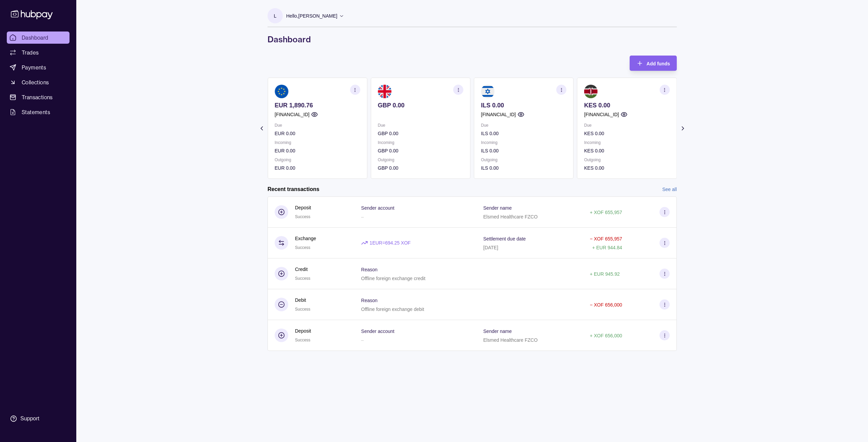 The image size is (868, 442). Describe the element at coordinates (38, 97) in the screenshot. I see `a: Transactions` at that location.